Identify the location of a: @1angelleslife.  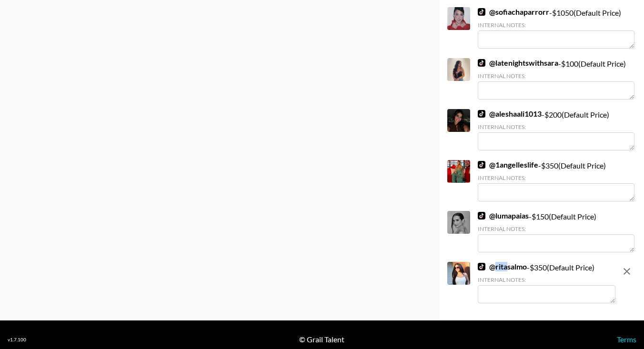
(508, 165).